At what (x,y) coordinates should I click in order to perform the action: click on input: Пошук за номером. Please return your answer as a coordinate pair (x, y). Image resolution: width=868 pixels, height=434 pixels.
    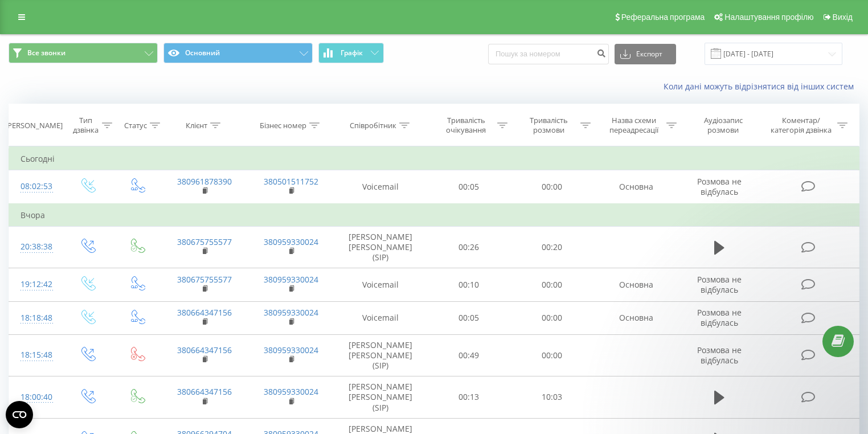
    Looking at the image, I should click on (548, 54).